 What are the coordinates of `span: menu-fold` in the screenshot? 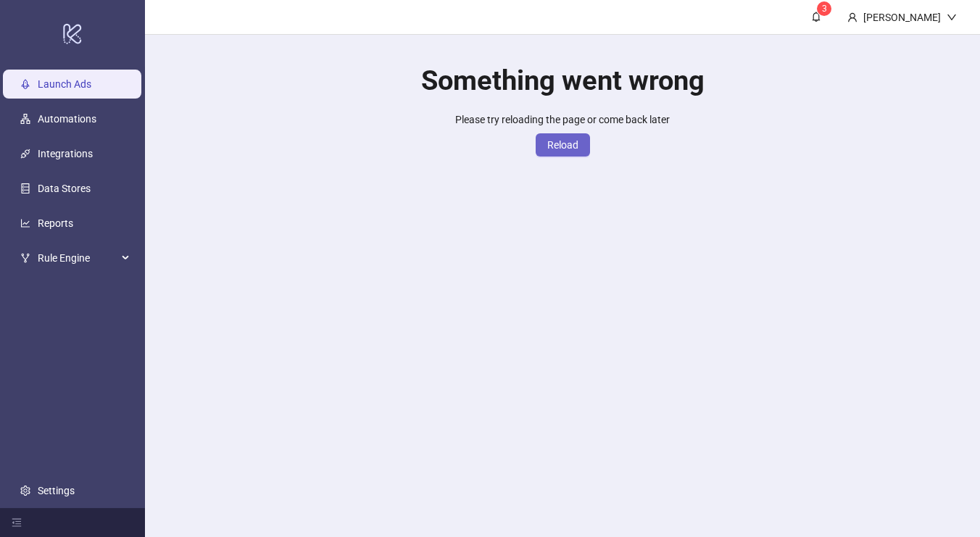 It's located at (16, 522).